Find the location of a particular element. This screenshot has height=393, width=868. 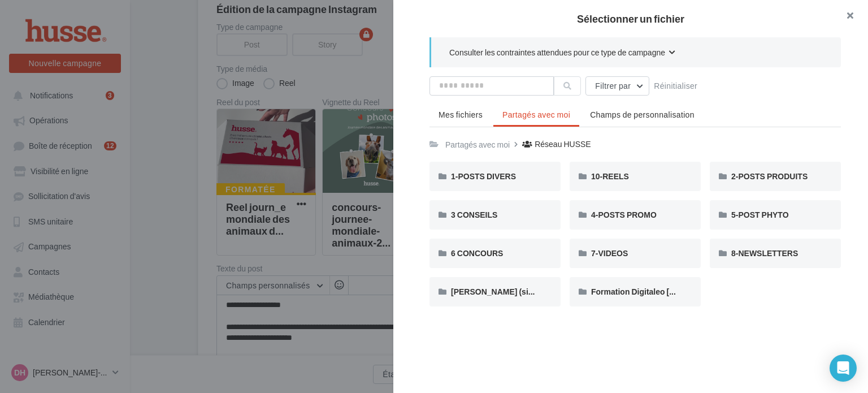

div: Open Intercom Messenger is located at coordinates (843, 368).